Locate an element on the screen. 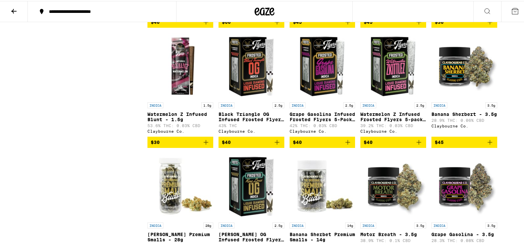 This screenshot has height=244, width=524. p: Black Triangle OG Infused Frosted Flyers 5-Pack - 2.5g is located at coordinates (251, 116).